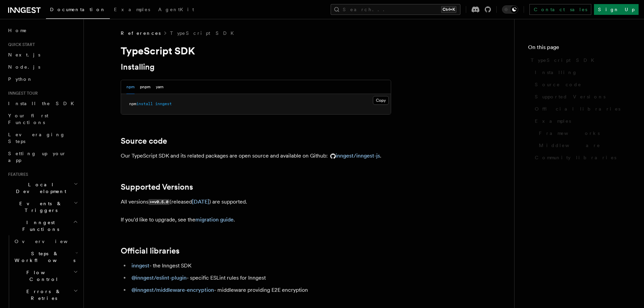  I want to click on a: migration guide, so click(214, 219).